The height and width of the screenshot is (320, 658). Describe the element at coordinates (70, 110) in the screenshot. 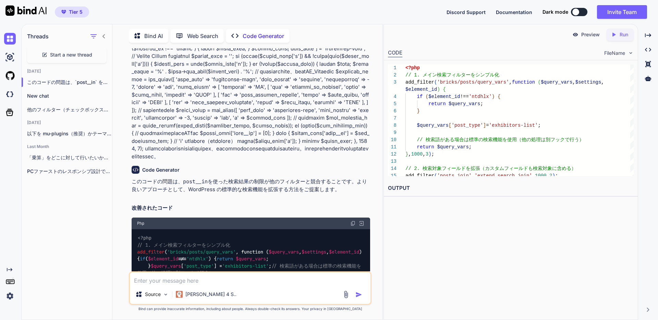

I see `p: 他のフィルター（チェックボックスなど）と組み合わせて動作するように修正しましょう...` at that location.